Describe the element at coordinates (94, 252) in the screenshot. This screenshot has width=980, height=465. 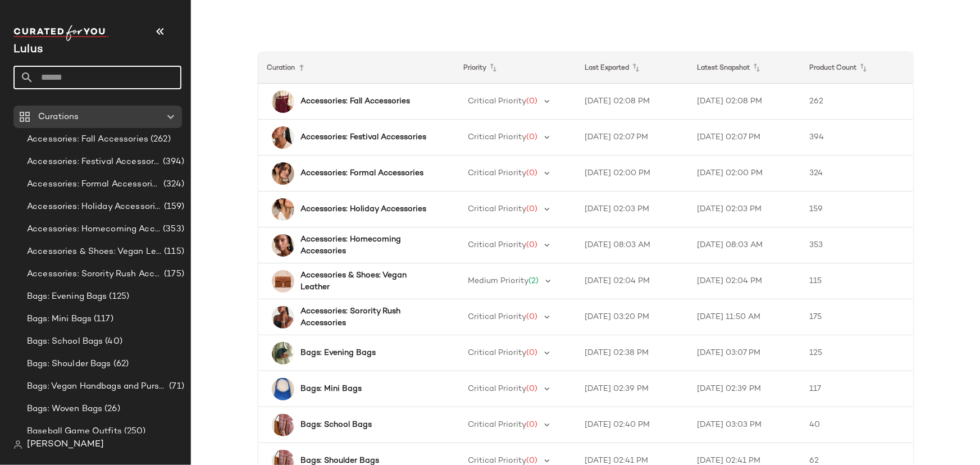
I see `span: Accessories & Shoes: Vegan Leather` at that location.